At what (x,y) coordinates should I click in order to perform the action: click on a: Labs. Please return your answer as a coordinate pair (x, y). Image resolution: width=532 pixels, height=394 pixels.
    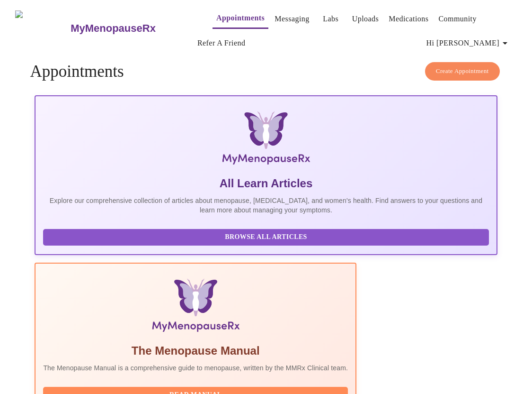
    Looking at the image, I should click on (331, 19).